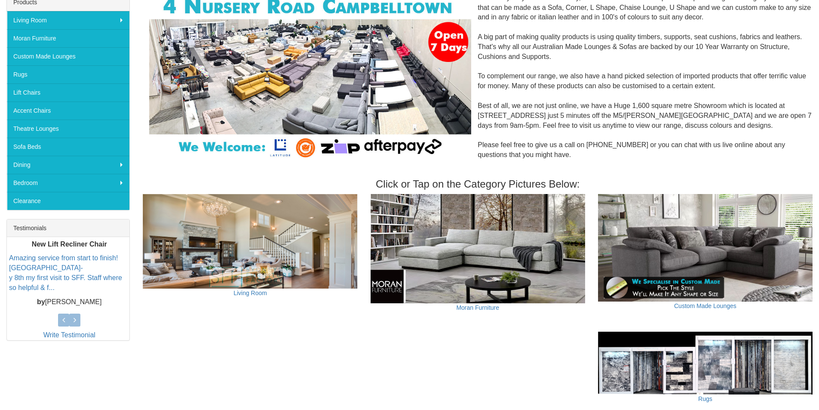  What do you see at coordinates (478, 184) in the screenshot?
I see `h3: Click or Tap on the Category Pictures Below:` at bounding box center [478, 184].